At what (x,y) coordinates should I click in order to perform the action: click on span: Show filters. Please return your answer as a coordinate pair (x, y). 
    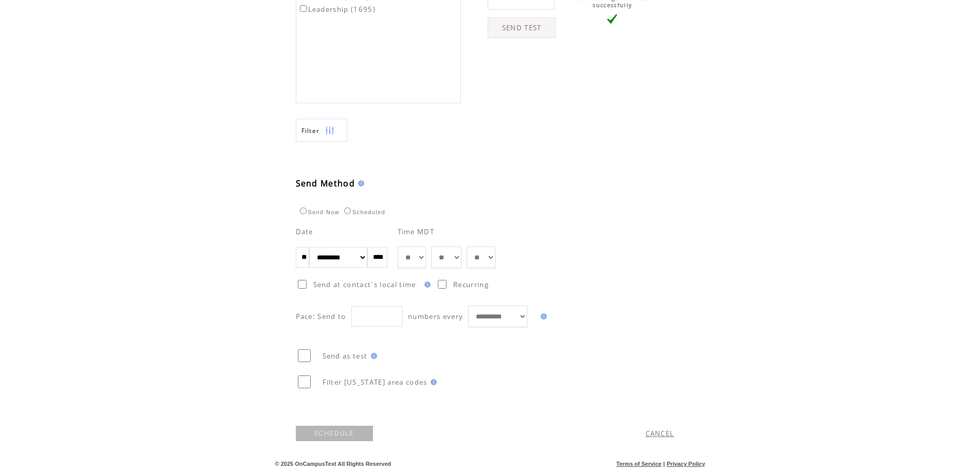
    Looking at the image, I should click on (311, 130).